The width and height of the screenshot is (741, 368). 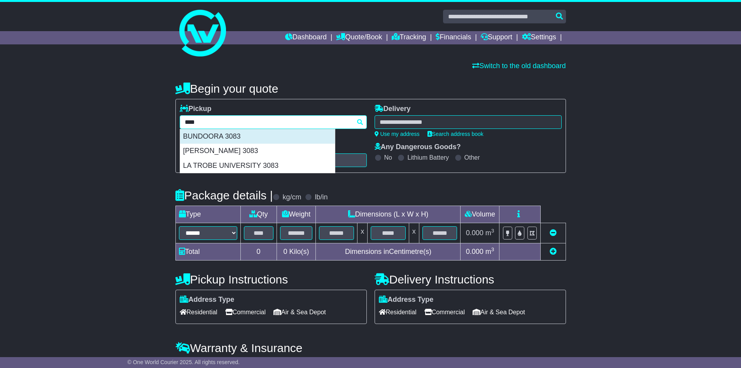 What do you see at coordinates (553, 251) in the screenshot?
I see `a: Add new item` at bounding box center [553, 251].